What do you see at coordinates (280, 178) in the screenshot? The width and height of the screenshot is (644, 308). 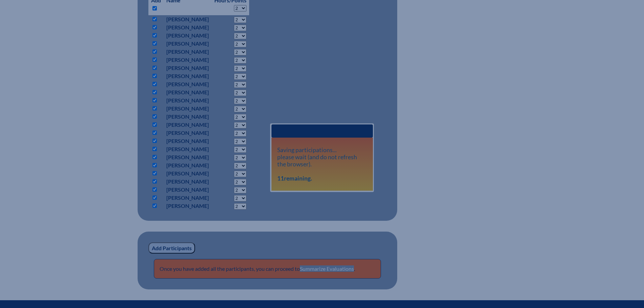 I see `span: 11` at bounding box center [280, 178].